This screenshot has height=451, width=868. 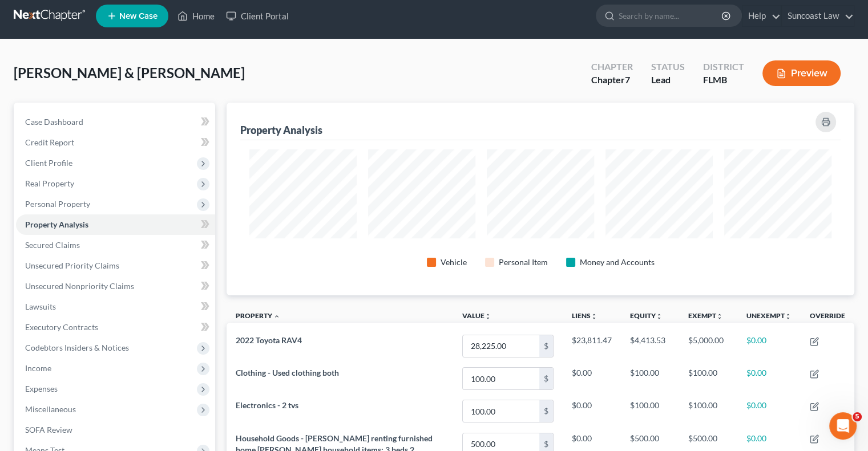 What do you see at coordinates (646, 315) in the screenshot?
I see `a: Equityunfold_more` at bounding box center [646, 315].